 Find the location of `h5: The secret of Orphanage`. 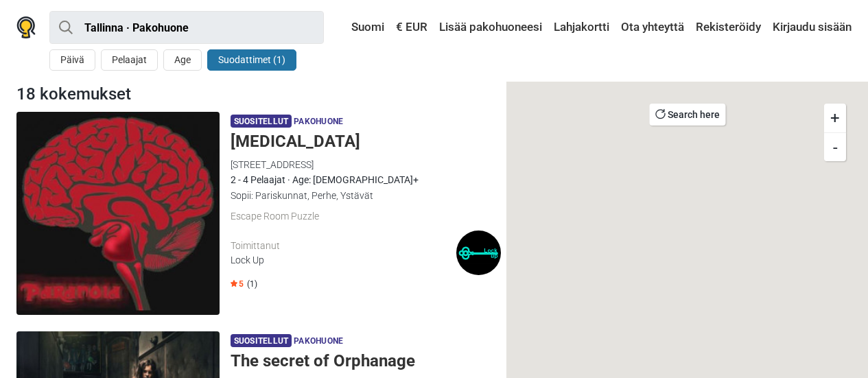

h5: The secret of Orphanage is located at coordinates (366, 361).